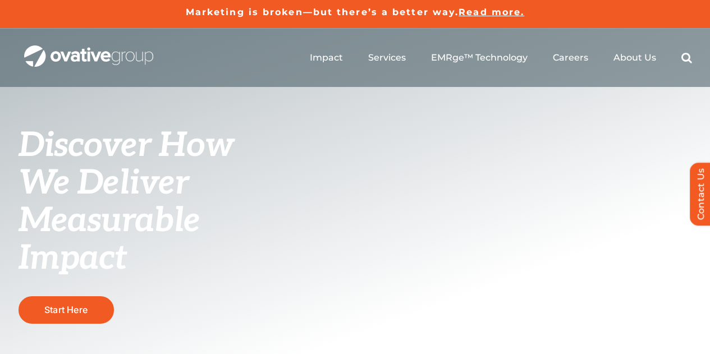 This screenshot has height=354, width=710. Describe the element at coordinates (570, 58) in the screenshot. I see `span: Careers` at that location.